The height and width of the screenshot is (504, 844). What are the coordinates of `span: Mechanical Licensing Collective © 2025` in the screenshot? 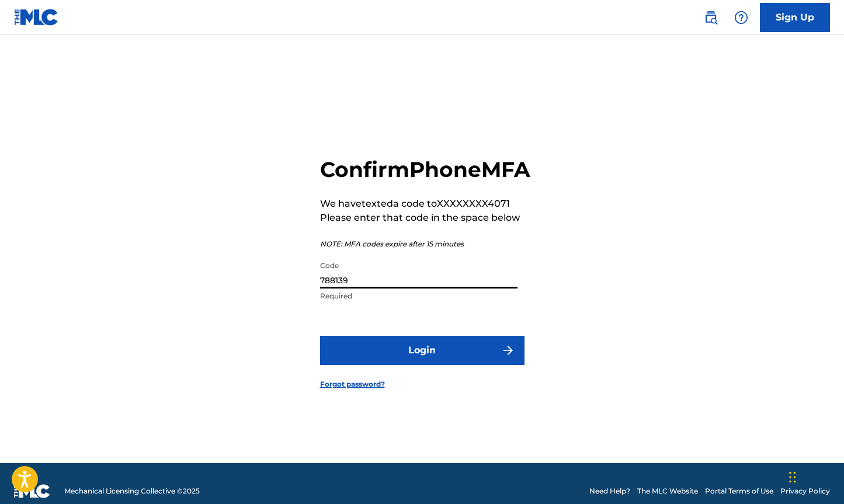 It's located at (132, 491).